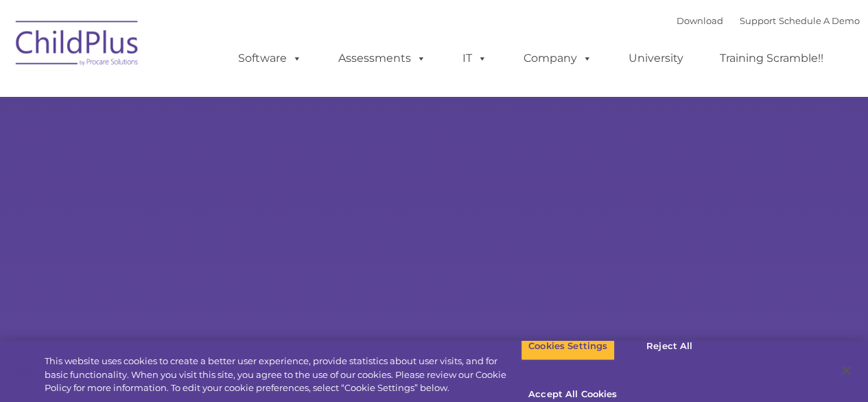  Describe the element at coordinates (558, 59) in the screenshot. I see `a: Company` at that location.